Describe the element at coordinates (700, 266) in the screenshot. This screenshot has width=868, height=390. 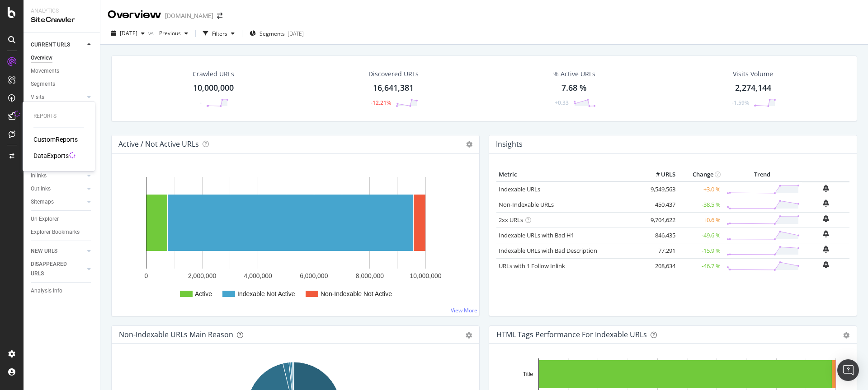
I see `td: -46.7 %` at that location.